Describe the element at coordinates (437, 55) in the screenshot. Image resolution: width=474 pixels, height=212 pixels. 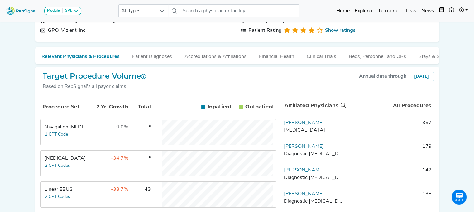
I see `button: Stays & Services` at that location.